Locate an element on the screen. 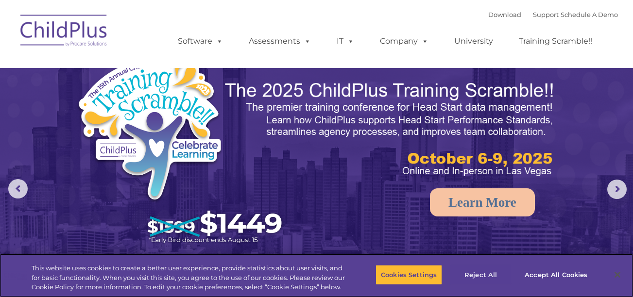 The width and height of the screenshot is (633, 297). button: Accept All Cookies is located at coordinates (555, 275).